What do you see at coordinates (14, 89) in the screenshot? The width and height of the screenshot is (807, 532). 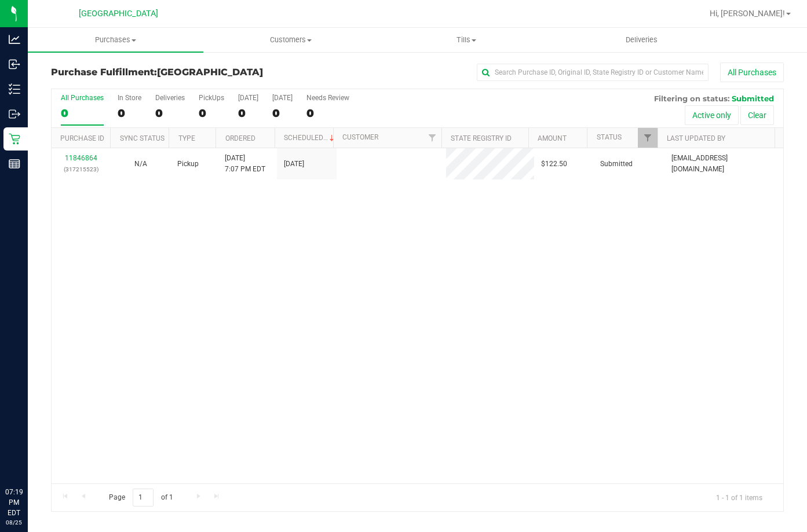 I see `inline-svg: Inventory` at bounding box center [14, 89].